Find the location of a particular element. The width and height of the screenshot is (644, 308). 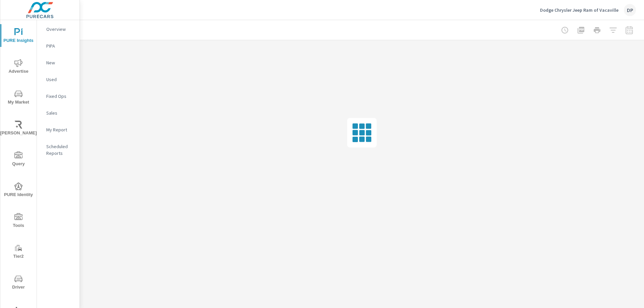

p: My Report is located at coordinates (60, 130).